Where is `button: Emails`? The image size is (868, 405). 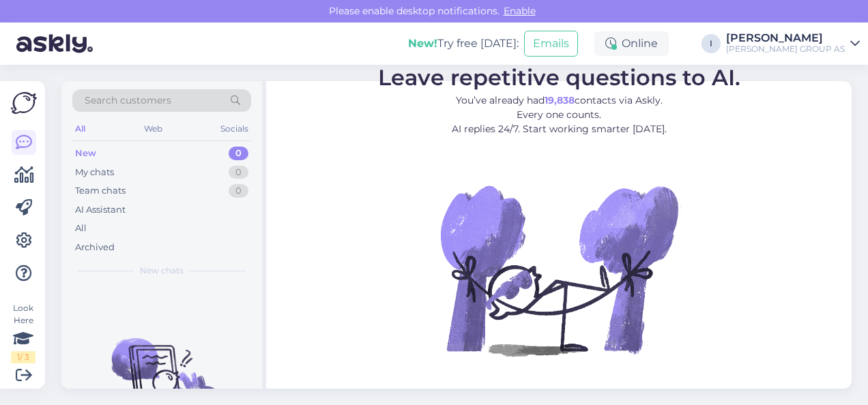 button: Emails is located at coordinates (551, 44).